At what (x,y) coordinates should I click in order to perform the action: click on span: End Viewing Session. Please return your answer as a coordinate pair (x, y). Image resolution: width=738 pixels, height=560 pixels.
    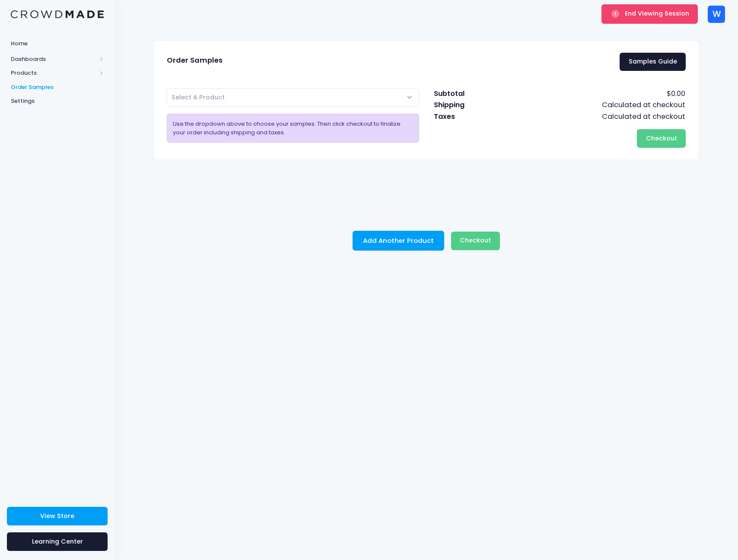
    Looking at the image, I should click on (657, 14).